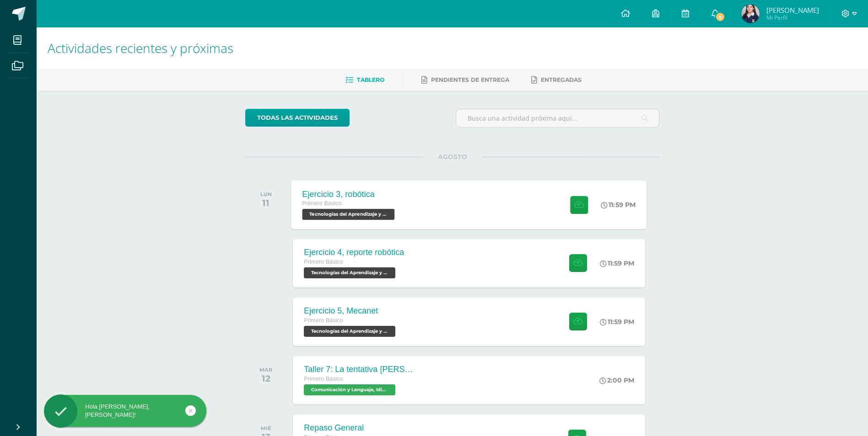  Describe the element at coordinates (297, 117) in the screenshot. I see `a: todas las Actividades` at that location.